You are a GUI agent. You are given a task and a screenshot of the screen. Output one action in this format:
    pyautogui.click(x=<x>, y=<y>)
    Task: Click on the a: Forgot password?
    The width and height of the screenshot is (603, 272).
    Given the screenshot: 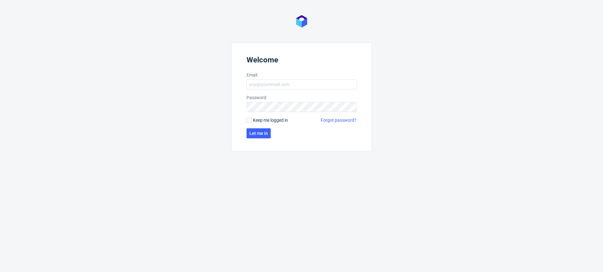 What is the action you would take?
    pyautogui.click(x=339, y=120)
    